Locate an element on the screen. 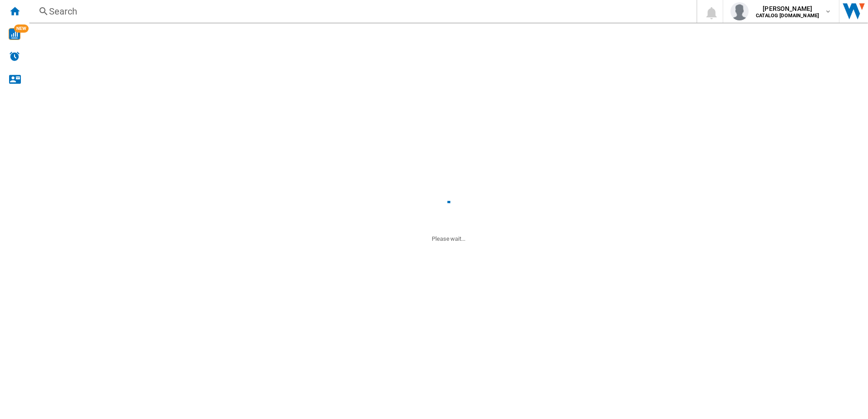 This screenshot has width=868, height=419. span: NEW is located at coordinates (21, 29).